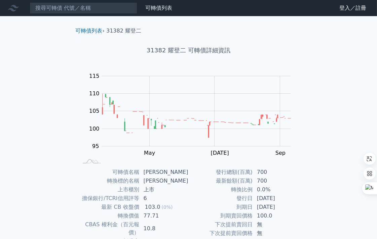 The width and height of the screenshot is (377, 239). I want to click on td: 6, so click(164, 199).